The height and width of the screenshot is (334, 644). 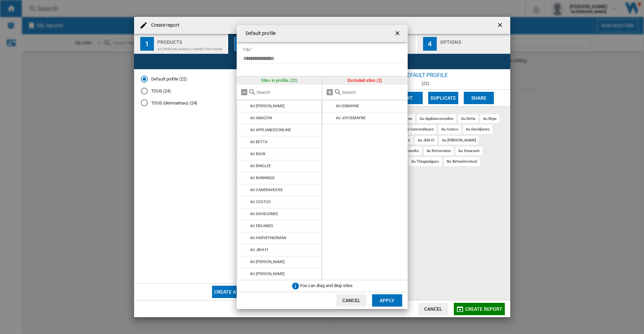 What do you see at coordinates (398, 34) in the screenshot?
I see `ng-md-icon: getI18NText('BUTTONS.CLOSE_DIALOG')` at bounding box center [398, 34].